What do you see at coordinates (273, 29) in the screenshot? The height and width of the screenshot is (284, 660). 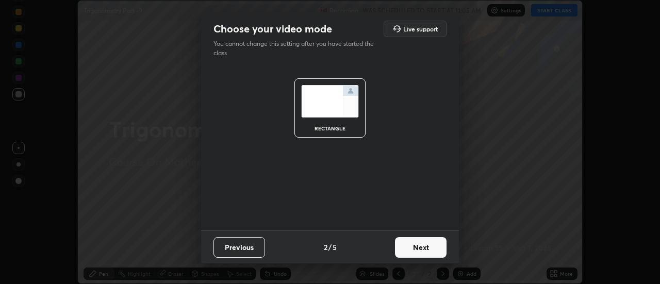 I see `h2: Choose your video mode` at bounding box center [273, 29].